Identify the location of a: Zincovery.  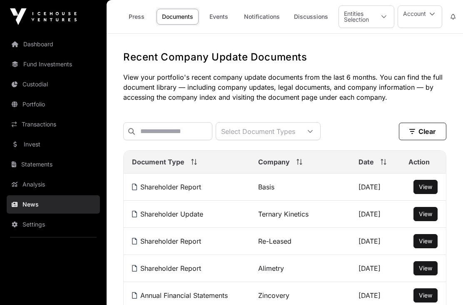
(274, 295).